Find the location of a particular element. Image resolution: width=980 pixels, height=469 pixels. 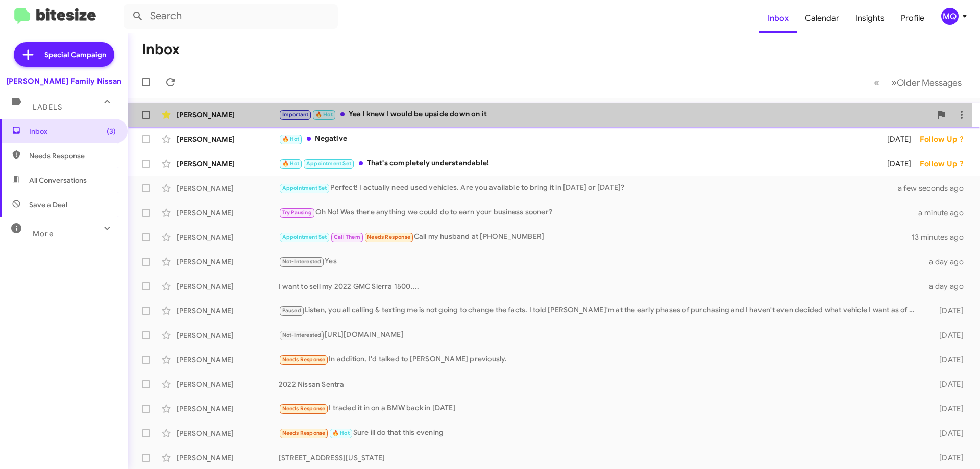

a: Calendar is located at coordinates (822, 18).